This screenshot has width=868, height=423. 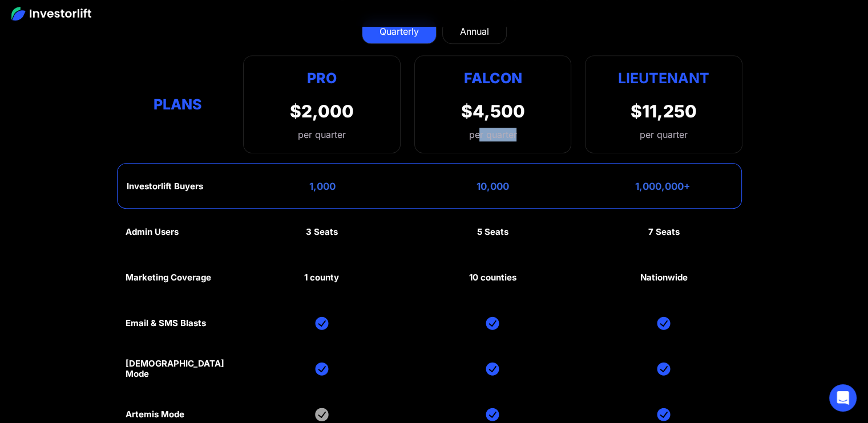 I want to click on div: Plans, so click(x=177, y=103).